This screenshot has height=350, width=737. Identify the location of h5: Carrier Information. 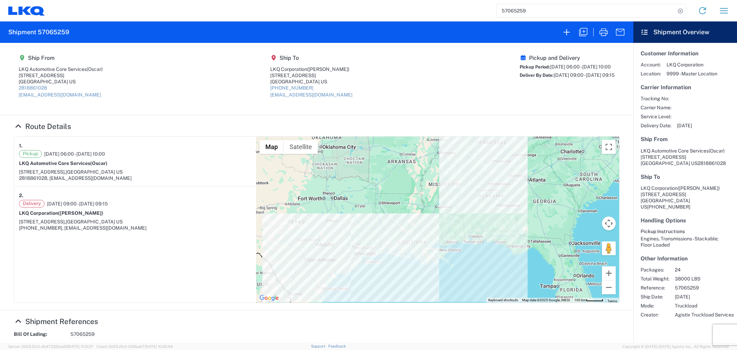
(685, 87).